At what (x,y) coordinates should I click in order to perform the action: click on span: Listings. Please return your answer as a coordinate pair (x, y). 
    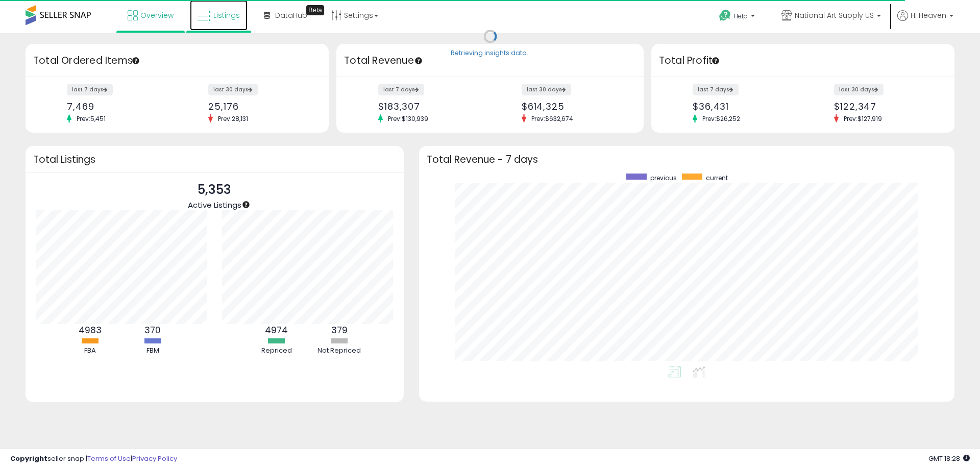
    Looking at the image, I should click on (227, 16).